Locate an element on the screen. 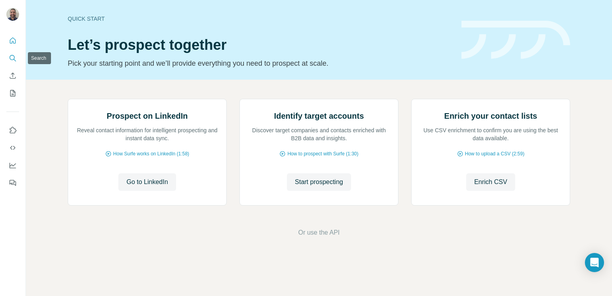 This screenshot has width=612, height=296. span: Enrich CSV is located at coordinates (491, 182).